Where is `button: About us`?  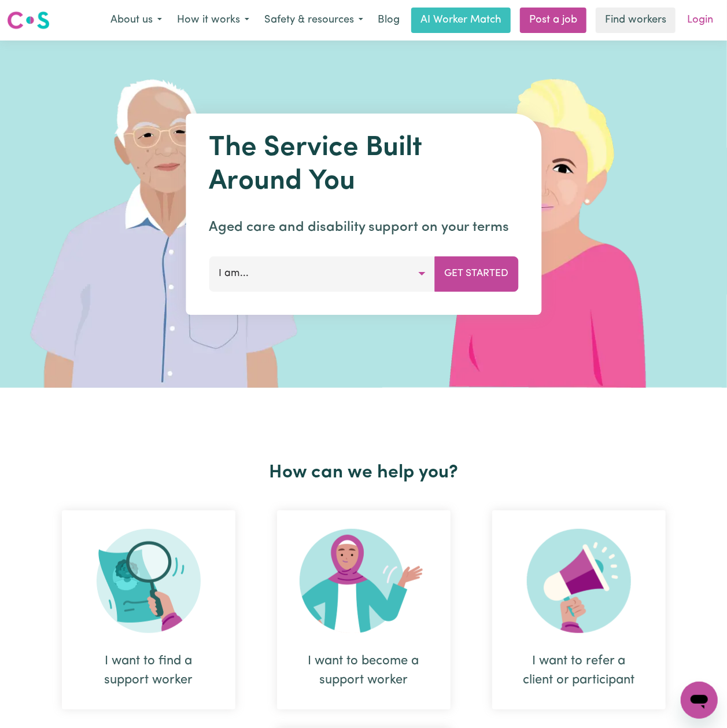
button: About us is located at coordinates (136, 20).